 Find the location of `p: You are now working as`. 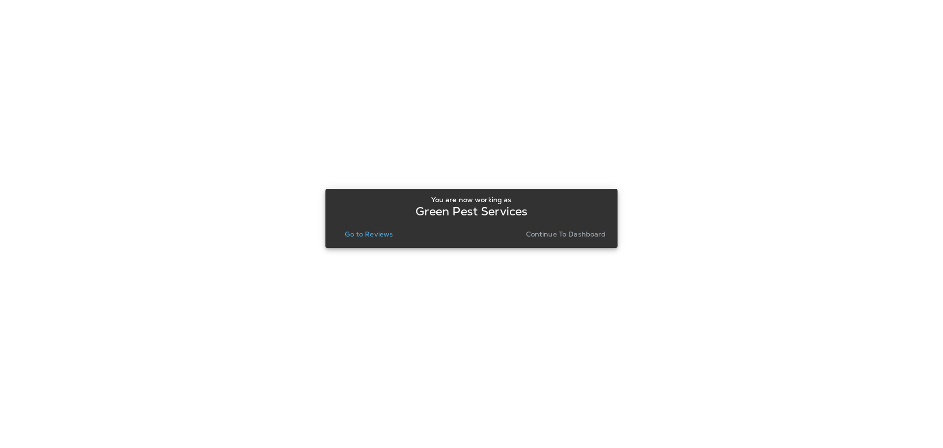

p: You are now working as is located at coordinates (471, 199).